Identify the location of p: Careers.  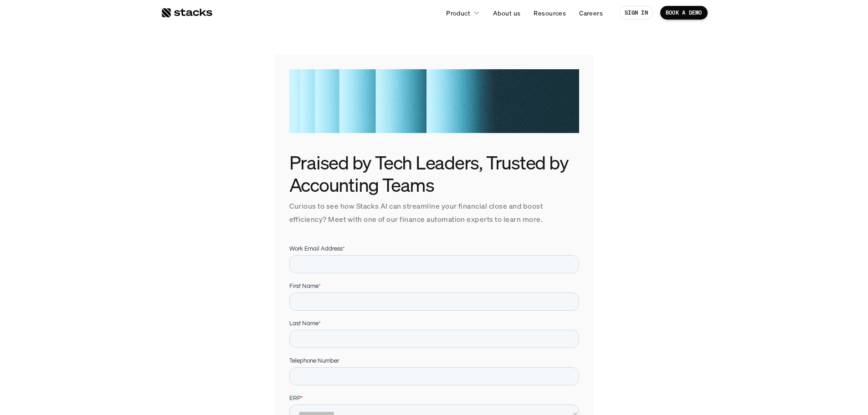
(591, 13).